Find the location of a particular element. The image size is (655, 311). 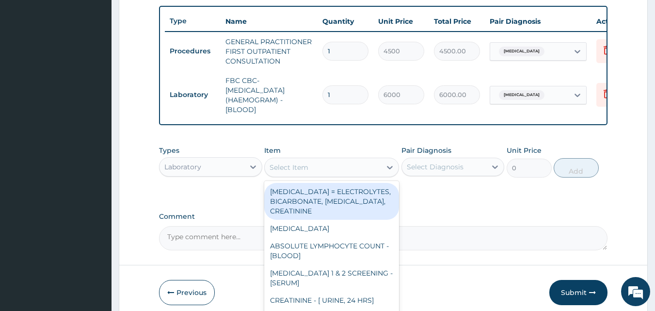

button: Previous is located at coordinates (187, 292).